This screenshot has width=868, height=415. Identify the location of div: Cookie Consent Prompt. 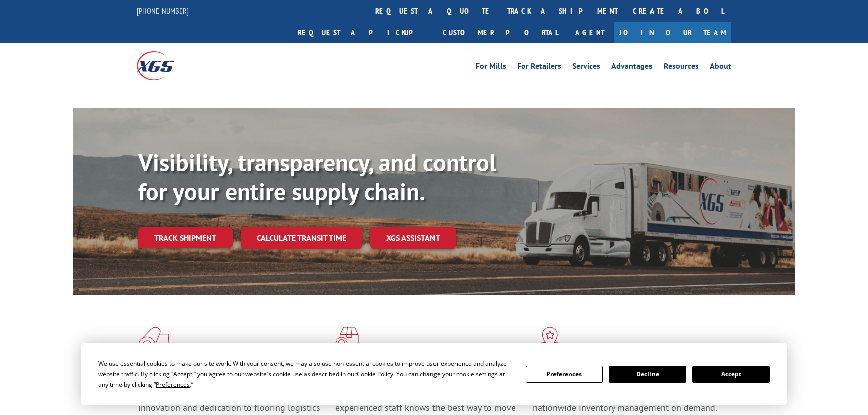
(434, 374).